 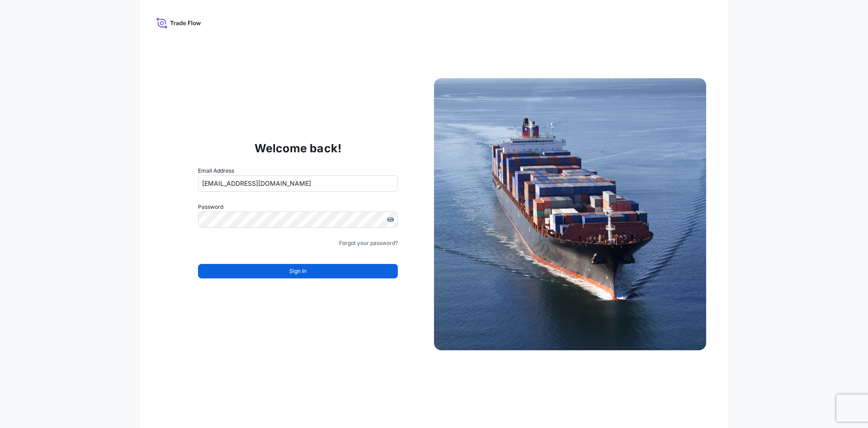 What do you see at coordinates (216, 171) in the screenshot?
I see `label: Email Address` at bounding box center [216, 171].